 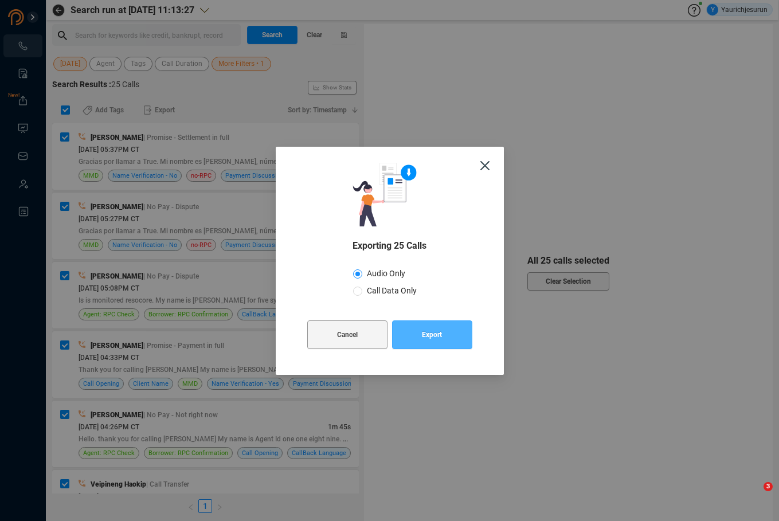 I want to click on span: Audio Only, so click(x=386, y=273).